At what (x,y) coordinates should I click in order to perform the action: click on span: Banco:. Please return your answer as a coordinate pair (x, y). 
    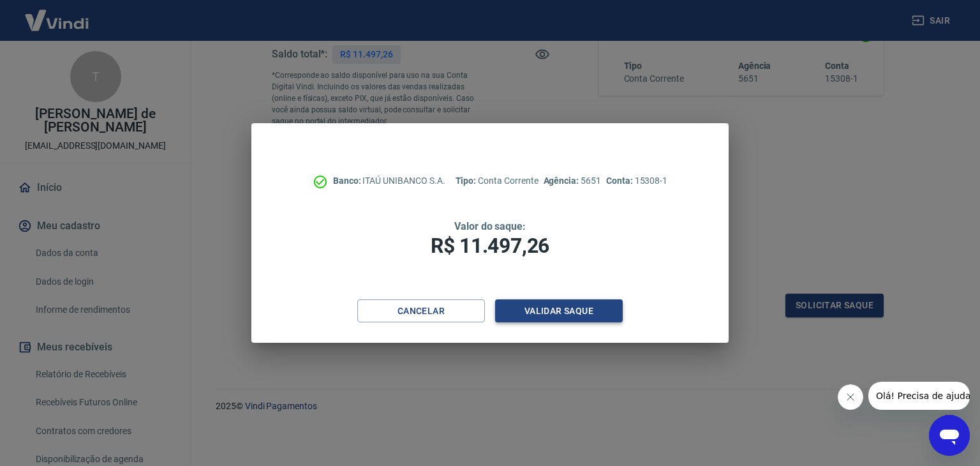
    Looking at the image, I should click on (348, 180).